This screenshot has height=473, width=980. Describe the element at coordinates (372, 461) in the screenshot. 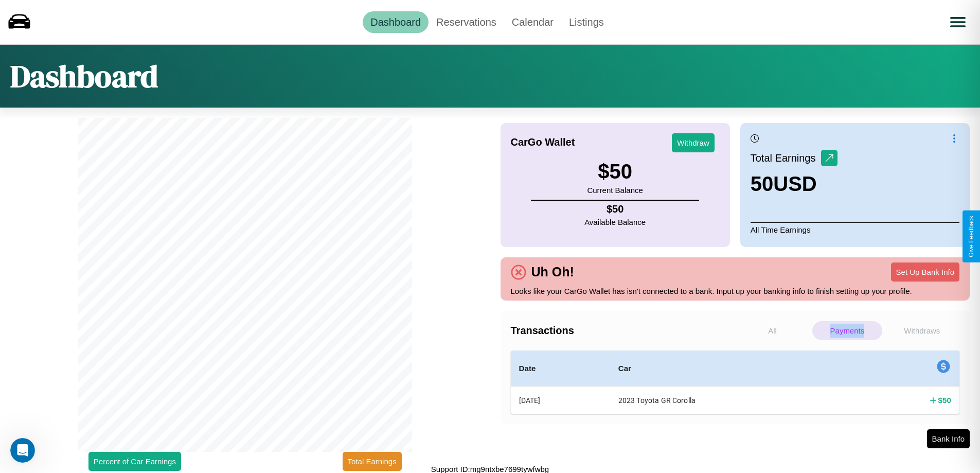

I see `button: Total Earnings` at that location.